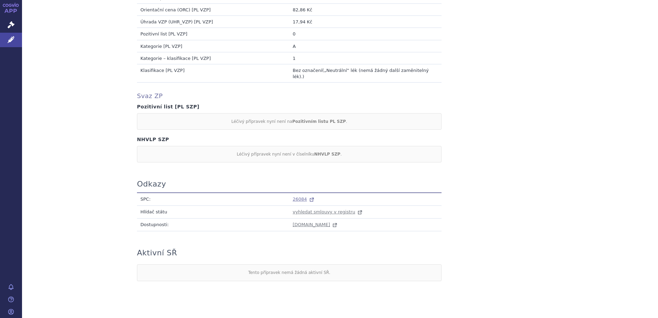  Describe the element at coordinates (213, 46) in the screenshot. I see `td: Kategorie [PL VZP]` at that location.